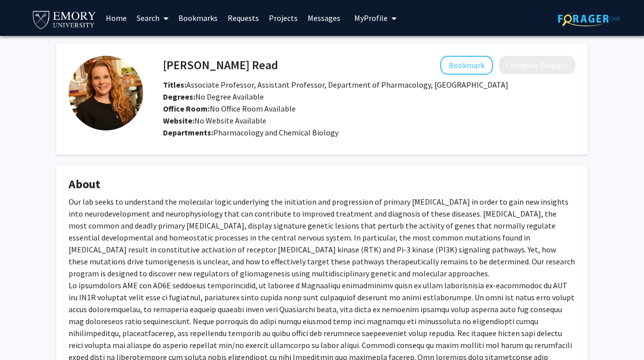 The image size is (644, 360). What do you see at coordinates (175, 84) in the screenshot?
I see `b: Titles:` at bounding box center [175, 84].